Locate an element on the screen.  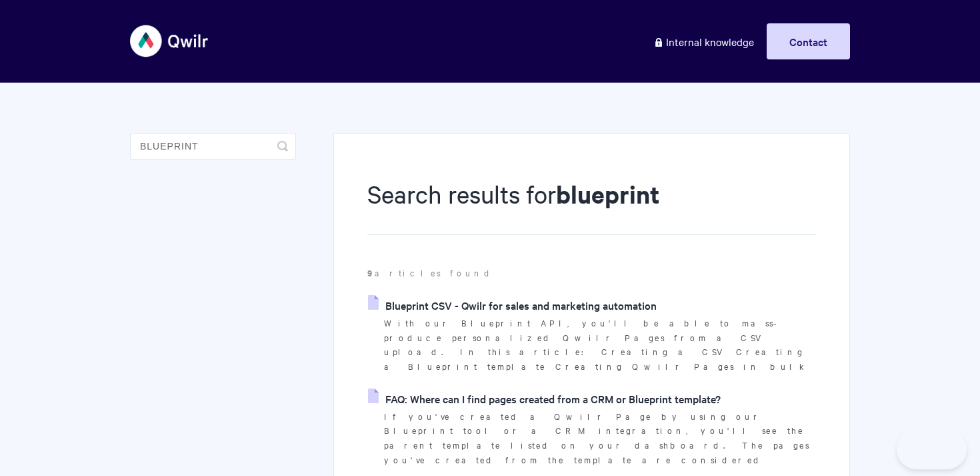
strong: blueprint is located at coordinates (607, 194).